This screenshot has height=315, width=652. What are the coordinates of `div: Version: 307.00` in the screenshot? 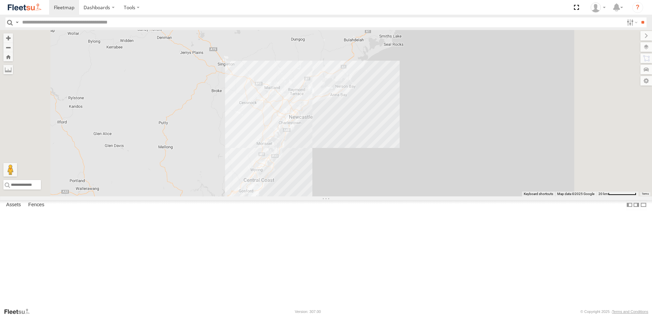 It's located at (308, 311).